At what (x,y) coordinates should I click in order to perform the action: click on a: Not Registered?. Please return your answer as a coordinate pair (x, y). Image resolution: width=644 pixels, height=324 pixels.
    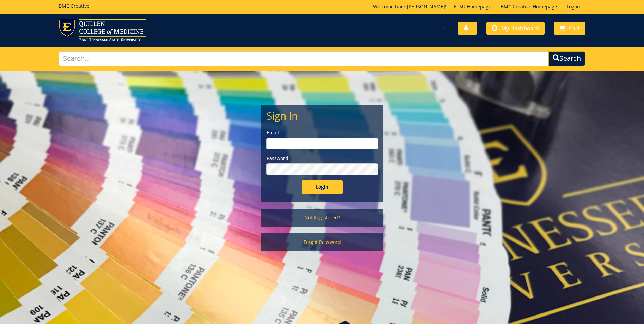
    Looking at the image, I should click on (322, 218).